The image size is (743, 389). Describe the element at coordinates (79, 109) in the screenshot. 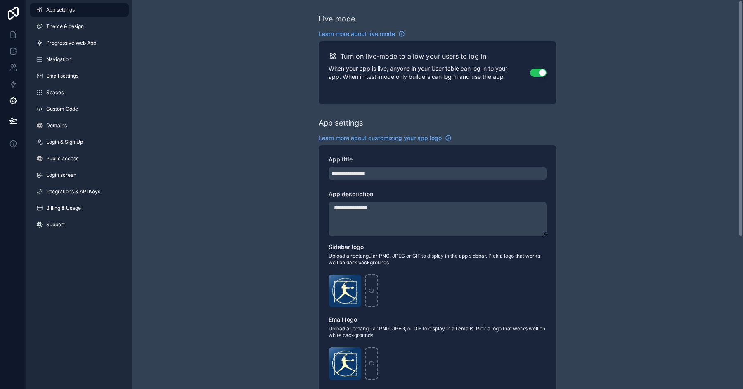

I see `a: Custom Code` at that location.